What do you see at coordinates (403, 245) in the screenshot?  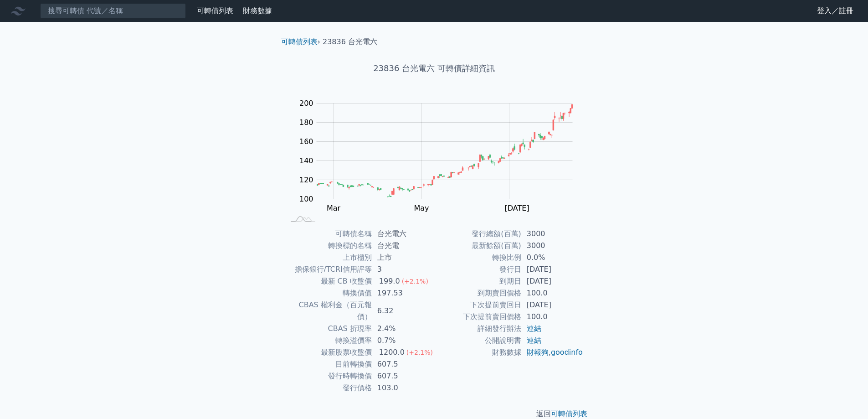 I see `td: 台光電` at bounding box center [403, 245].